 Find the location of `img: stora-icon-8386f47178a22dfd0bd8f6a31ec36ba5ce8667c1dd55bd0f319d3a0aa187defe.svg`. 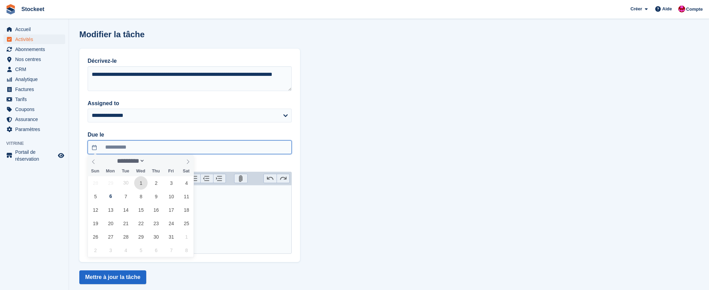

img: stora-icon-8386f47178a22dfd0bd8f6a31ec36ba5ce8667c1dd55bd0f319d3a0aa187defe.svg is located at coordinates (11, 9).